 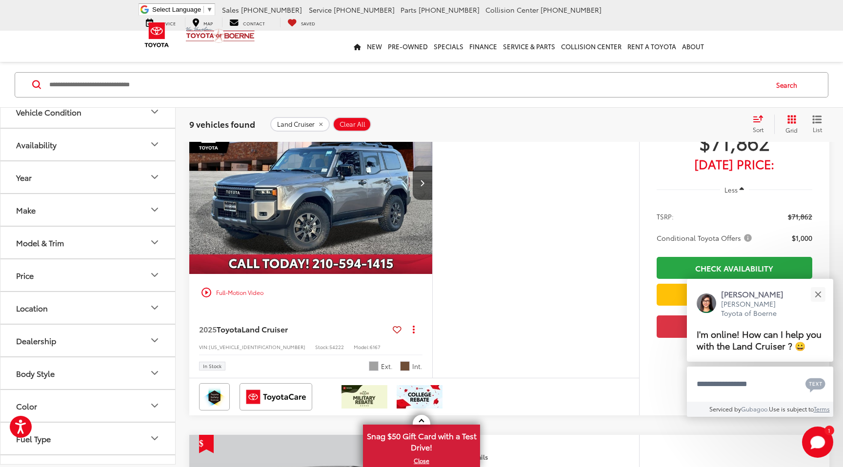 What do you see at coordinates (361, 347) in the screenshot?
I see `span: Model:` at bounding box center [361, 347].